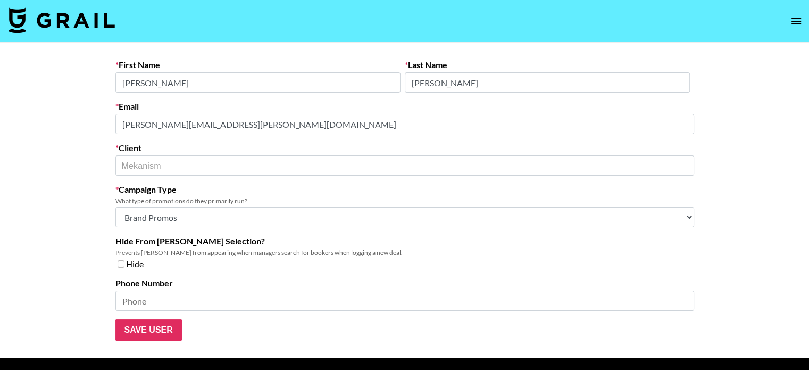 This screenshot has width=809, height=370. What do you see at coordinates (148, 330) in the screenshot?
I see `input: Save User` at bounding box center [148, 330].